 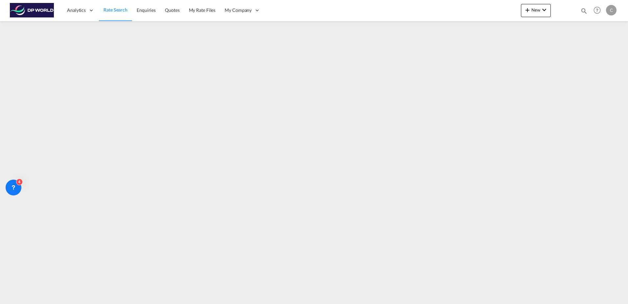 What do you see at coordinates (612, 10) in the screenshot?
I see `div: C` at bounding box center [612, 10].